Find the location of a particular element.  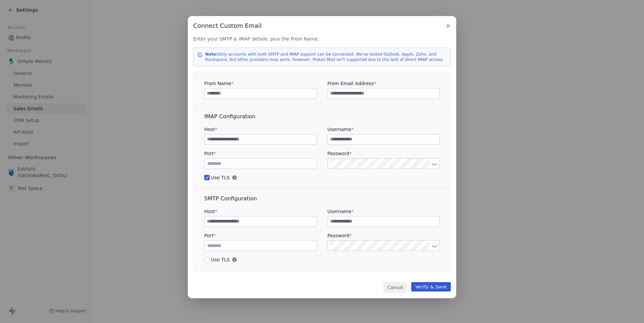

button: Cancel is located at coordinates (395, 287).